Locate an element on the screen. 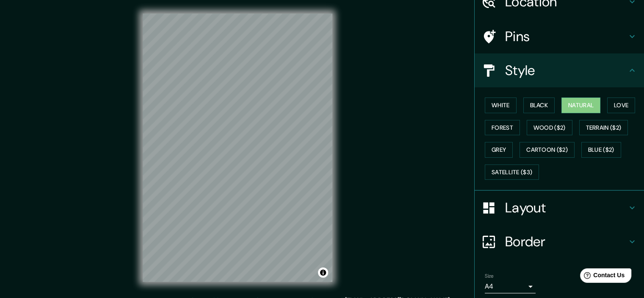  div: Style is located at coordinates (559, 70).